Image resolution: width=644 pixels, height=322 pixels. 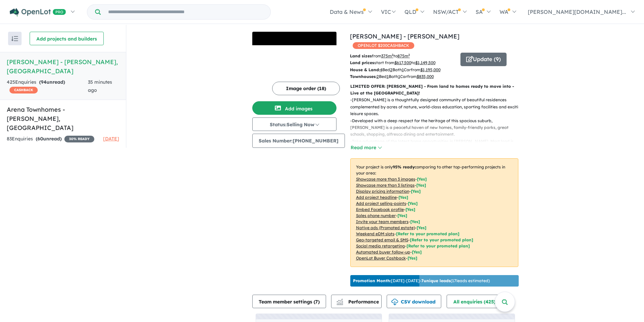 What do you see at coordinates (79, 138) in the screenshot?
I see `span: 30 % READY` at bounding box center [79, 138].